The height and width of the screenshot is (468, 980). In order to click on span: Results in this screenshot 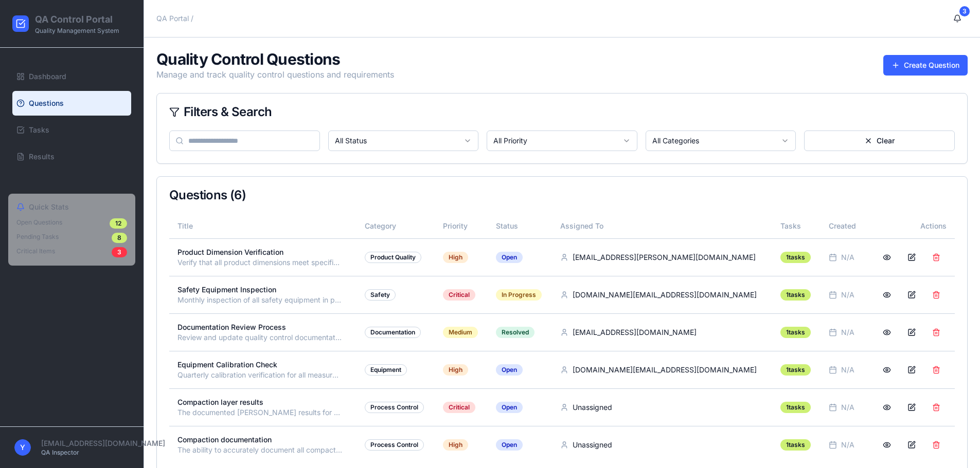, I will do `click(41, 157)`.